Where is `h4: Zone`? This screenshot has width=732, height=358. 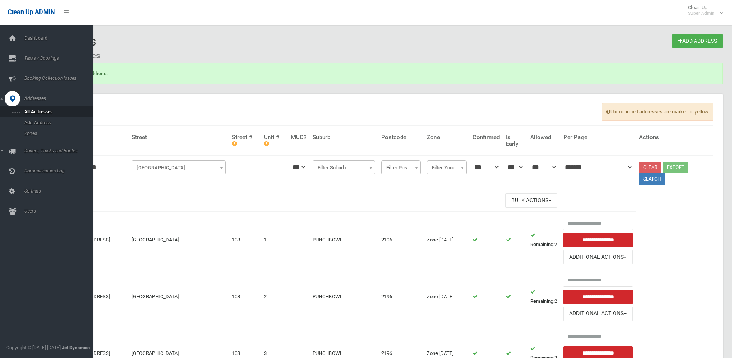 h4: Zone is located at coordinates (447, 137).